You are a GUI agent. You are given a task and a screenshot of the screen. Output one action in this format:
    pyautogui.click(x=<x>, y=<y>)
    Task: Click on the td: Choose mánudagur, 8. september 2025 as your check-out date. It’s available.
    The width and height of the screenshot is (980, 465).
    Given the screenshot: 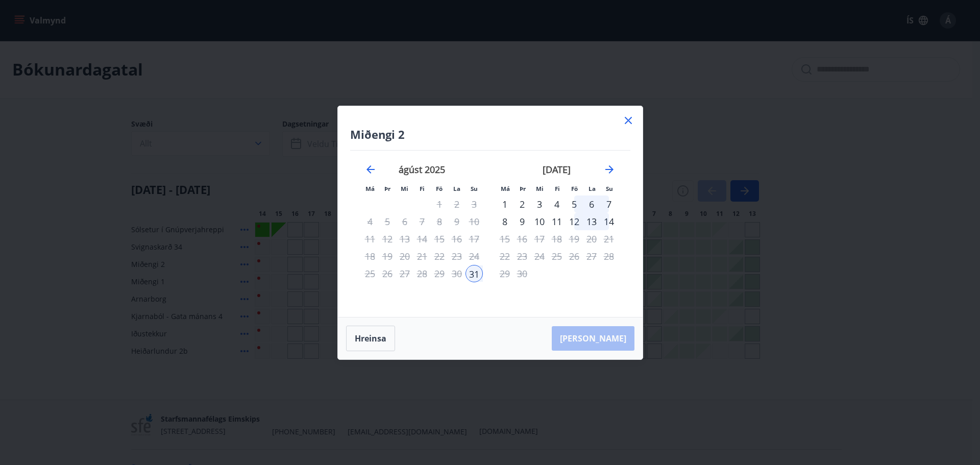 What is the action you would take?
    pyautogui.click(x=505, y=222)
    